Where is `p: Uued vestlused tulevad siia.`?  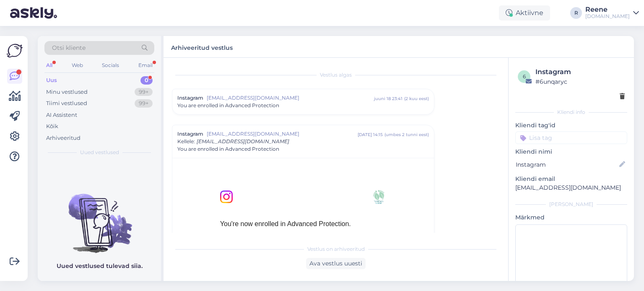 p: Uued vestlused tulevad siia. is located at coordinates (99, 266).